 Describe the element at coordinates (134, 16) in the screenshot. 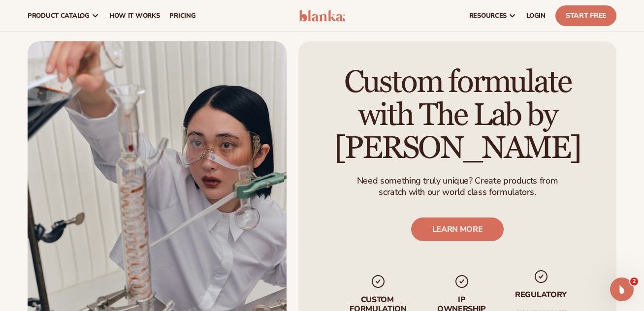

I see `span: How It Works` at that location.